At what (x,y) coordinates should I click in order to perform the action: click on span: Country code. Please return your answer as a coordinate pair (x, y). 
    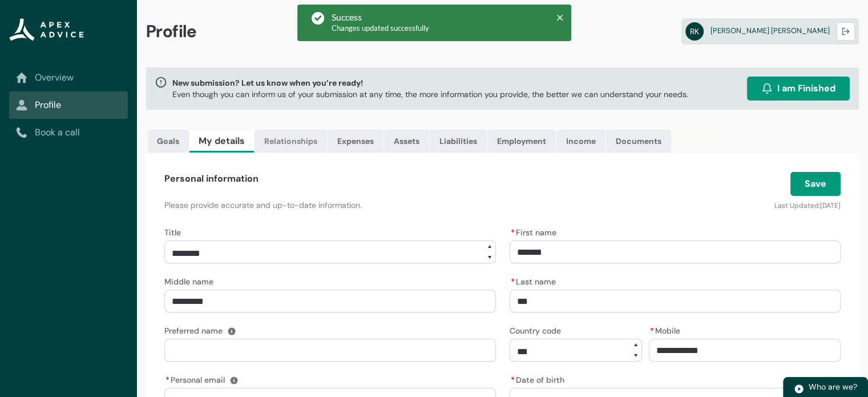
    Looking at the image, I should click on (535, 330).